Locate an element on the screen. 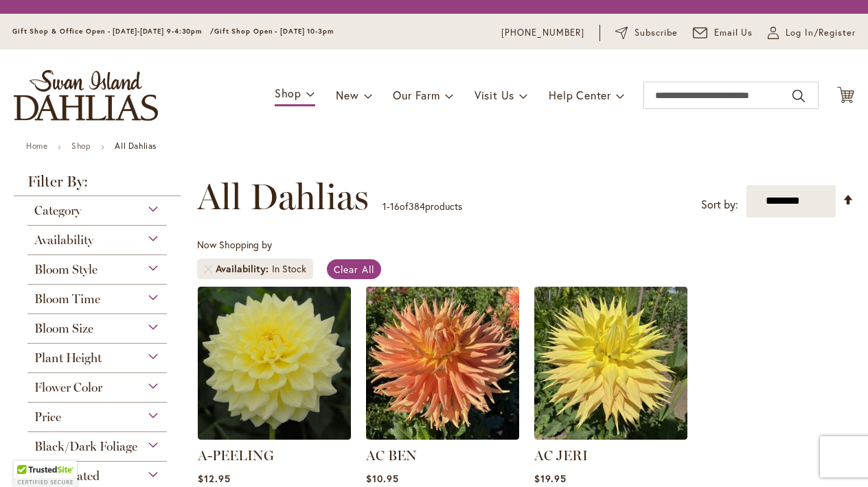  span: All Dahlias is located at coordinates (283, 197).